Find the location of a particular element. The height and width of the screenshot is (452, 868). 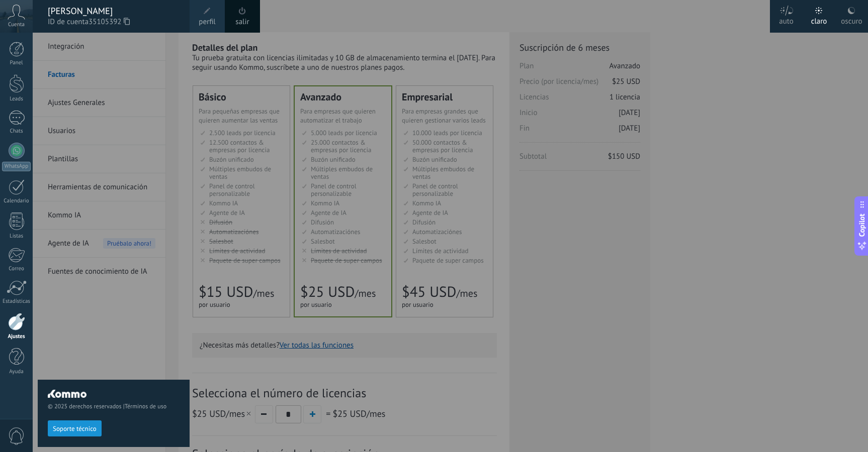

div: WhatsApp is located at coordinates (16, 167).